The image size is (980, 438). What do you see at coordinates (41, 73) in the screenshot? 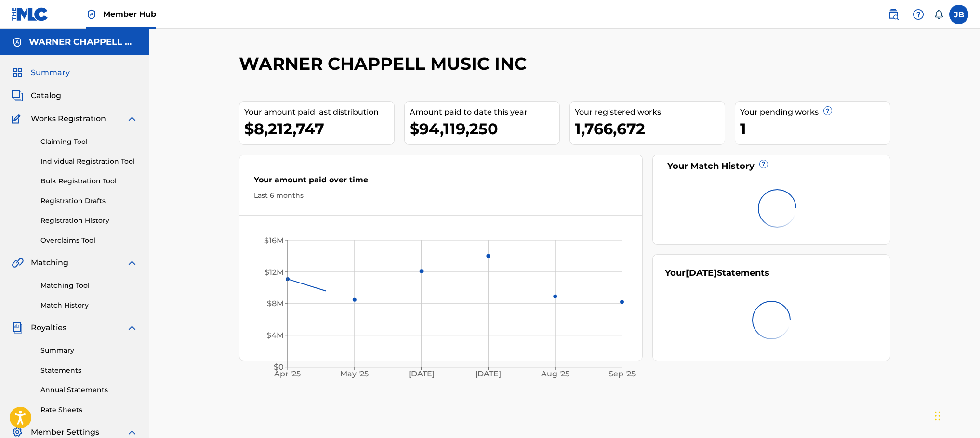
I see `a: SummarySummary` at bounding box center [41, 73].